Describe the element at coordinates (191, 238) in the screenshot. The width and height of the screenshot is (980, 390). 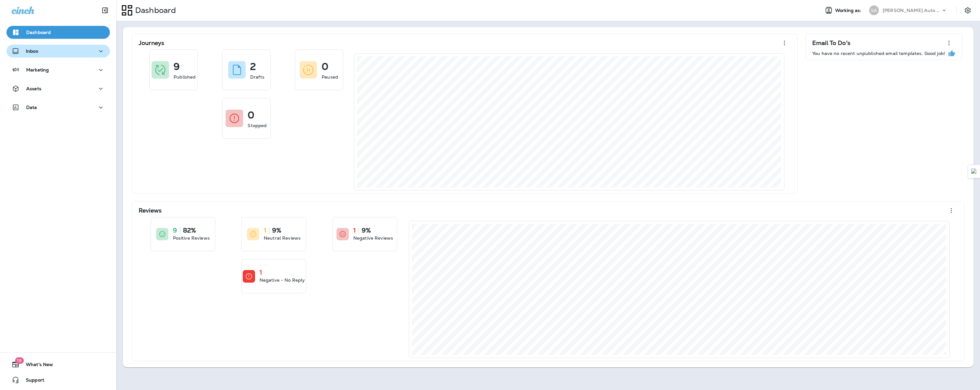
I see `p: Positive Reviews` at that location.